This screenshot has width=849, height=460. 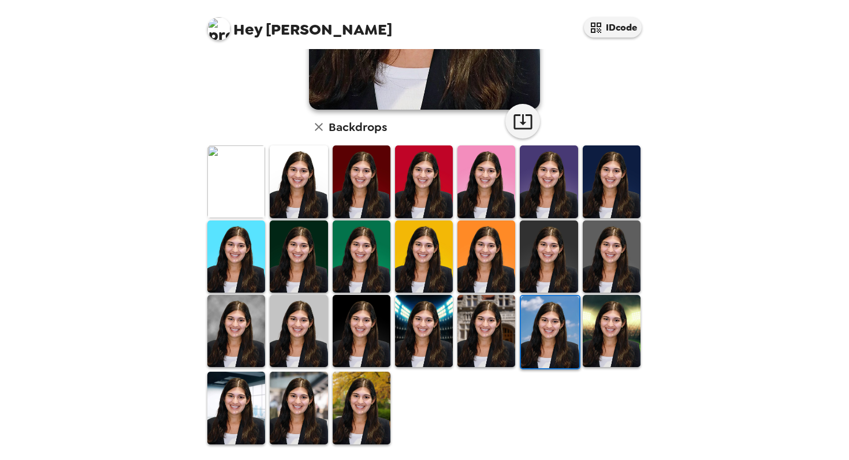 I want to click on img: profile pic, so click(x=219, y=29).